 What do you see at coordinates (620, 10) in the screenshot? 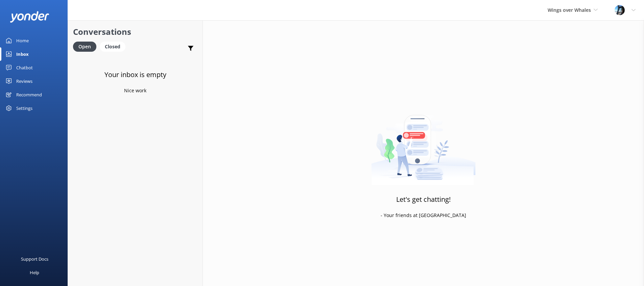
I see `img: 145-1635463833.jpg` at bounding box center [620, 10].